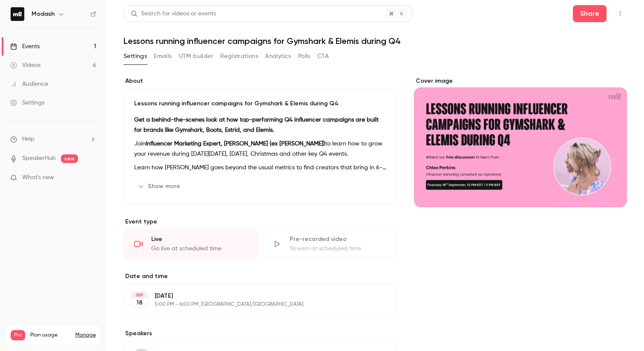 The width and height of the screenshot is (644, 351). Describe the element at coordinates (338, 248) in the screenshot. I see `div: Stream at scheduled time` at that location.